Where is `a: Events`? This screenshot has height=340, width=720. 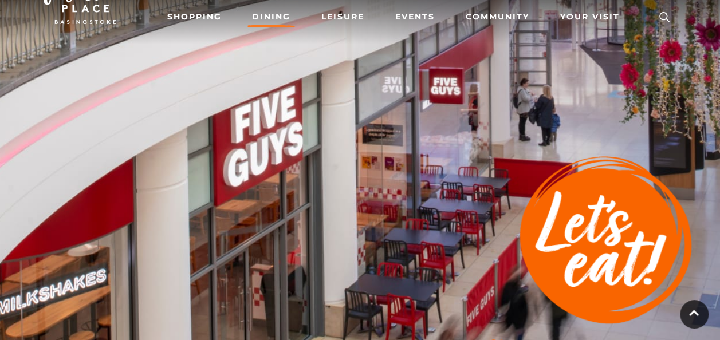
a: Events is located at coordinates (415, 17).